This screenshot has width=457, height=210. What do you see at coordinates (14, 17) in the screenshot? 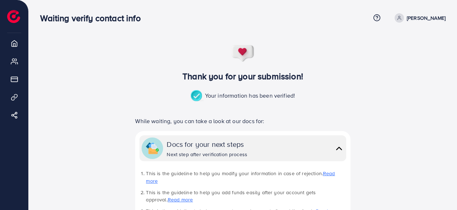
I see `img: logo` at bounding box center [14, 17].